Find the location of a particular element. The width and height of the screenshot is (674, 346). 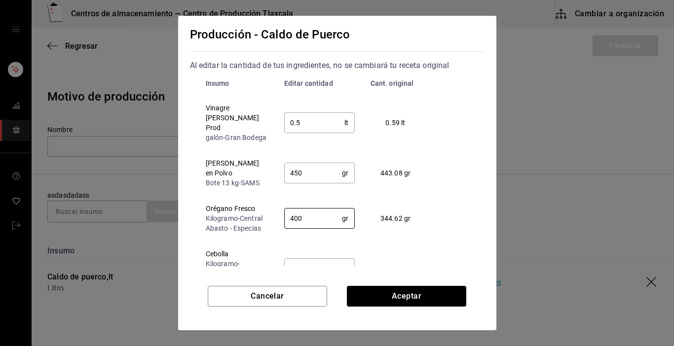

div: Bote 13 kg - SAMS is located at coordinates (237, 183).